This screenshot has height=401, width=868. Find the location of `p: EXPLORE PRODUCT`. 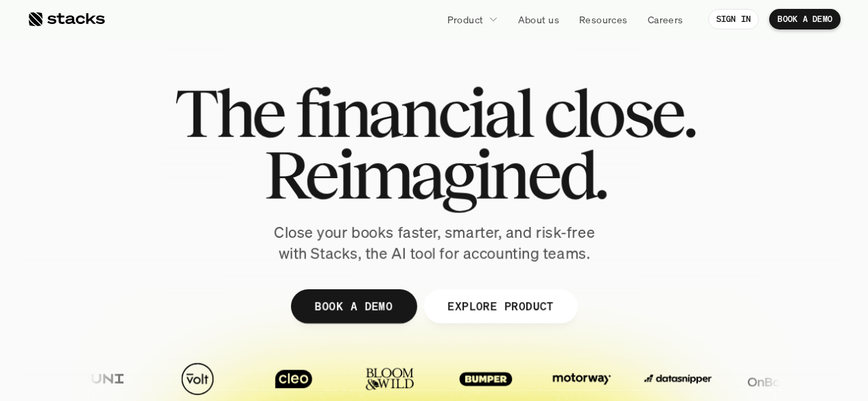

p: EXPLORE PRODUCT is located at coordinates (500, 305).